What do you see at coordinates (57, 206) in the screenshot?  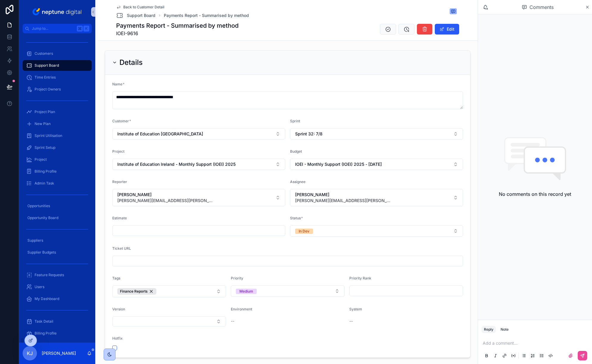 I see `a: Opportunities` at bounding box center [57, 206].